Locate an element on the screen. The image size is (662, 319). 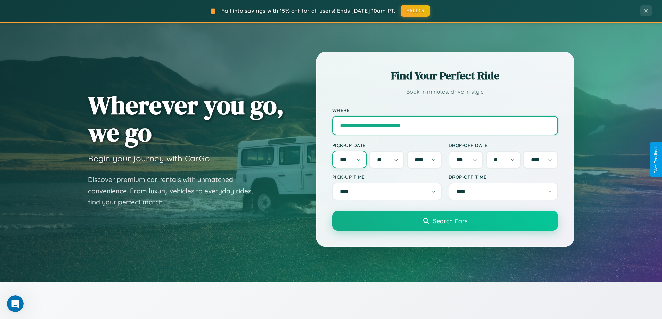
label: Drop-off Date is located at coordinates (503, 145).